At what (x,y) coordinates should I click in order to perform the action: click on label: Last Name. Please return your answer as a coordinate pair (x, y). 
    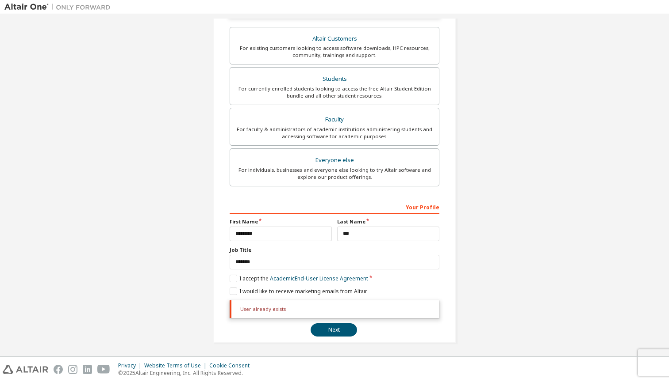
    Looking at the image, I should click on (388, 222).